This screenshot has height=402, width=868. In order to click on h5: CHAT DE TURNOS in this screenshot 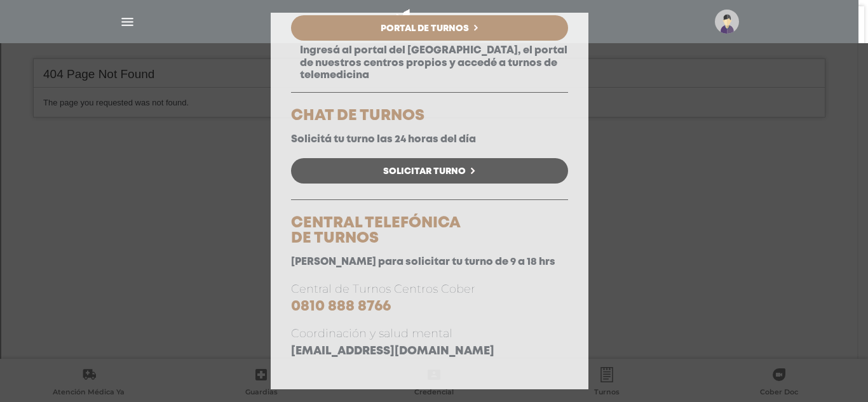, I will do `click(429, 116)`.